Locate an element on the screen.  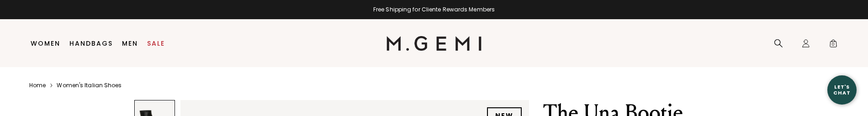
a: Home is located at coordinates (37, 86).